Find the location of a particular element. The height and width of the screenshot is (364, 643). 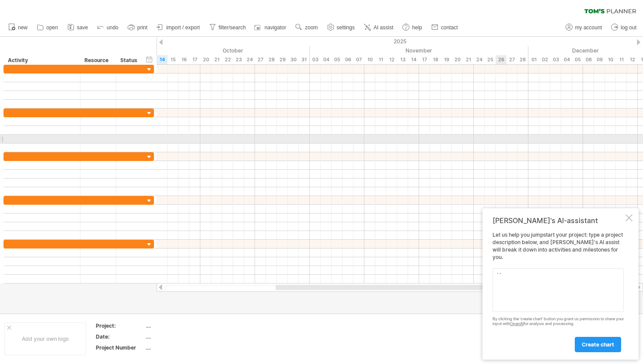

div: Monday, 17 November 2025 is located at coordinates (425, 59).